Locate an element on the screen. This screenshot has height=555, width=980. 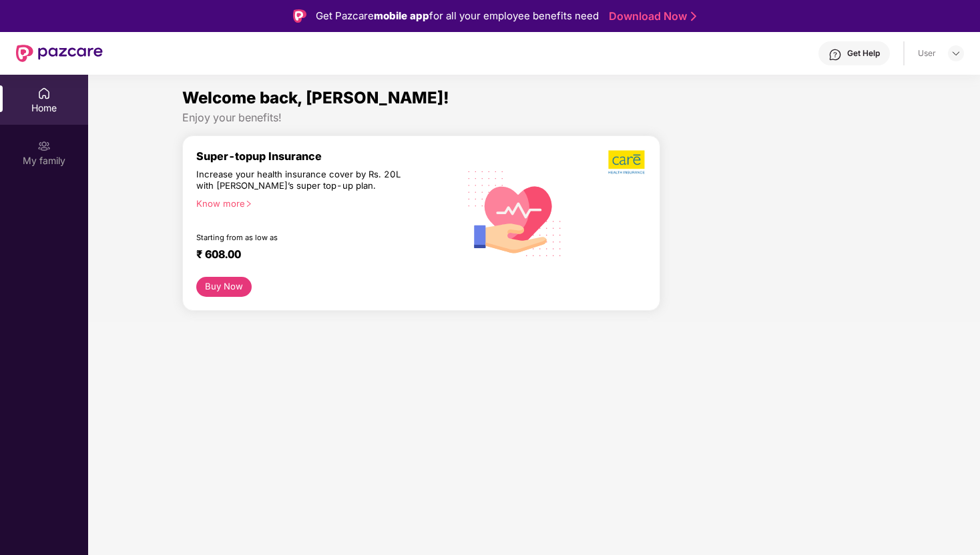
strong: mobile app is located at coordinates (401, 16).